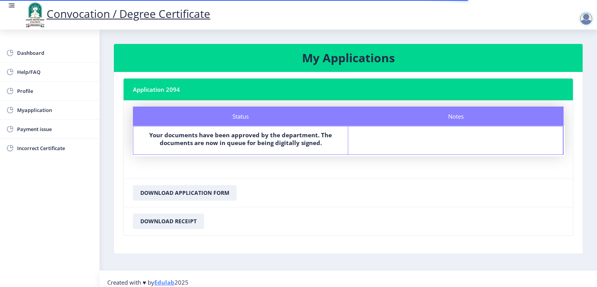 Image resolution: width=597 pixels, height=287 pixels. I want to click on span: Help/FAQ, so click(55, 72).